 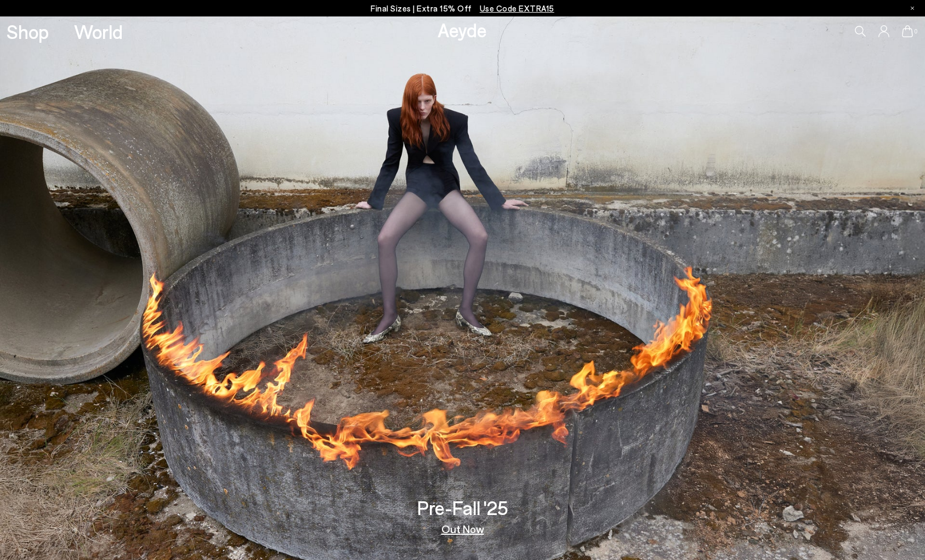 I want to click on a: Out Now, so click(x=463, y=529).